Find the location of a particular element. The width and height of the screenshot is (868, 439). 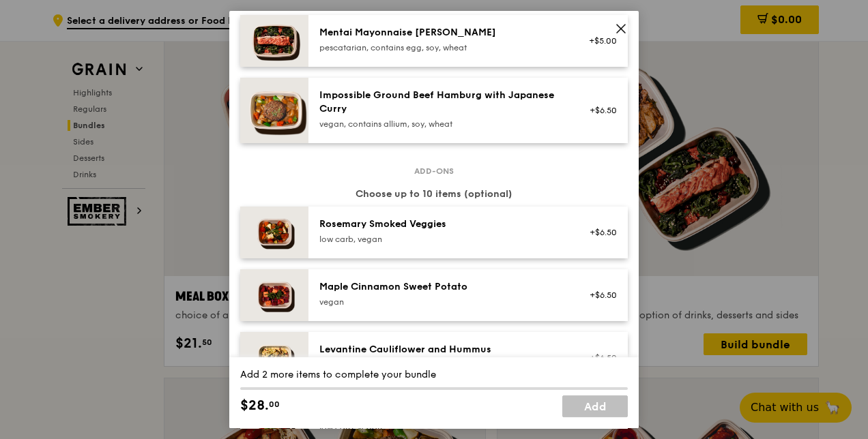

a: Add is located at coordinates (595, 407).